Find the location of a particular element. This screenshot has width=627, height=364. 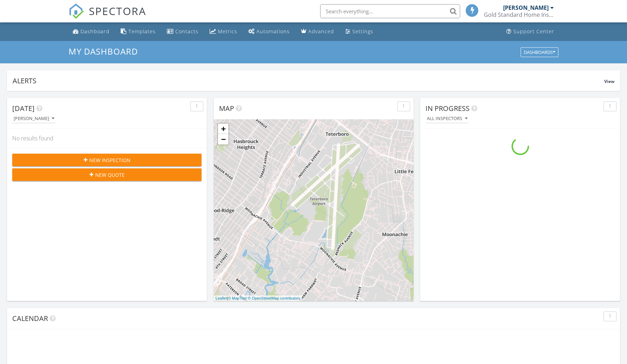

div: Advanced is located at coordinates (321, 32).